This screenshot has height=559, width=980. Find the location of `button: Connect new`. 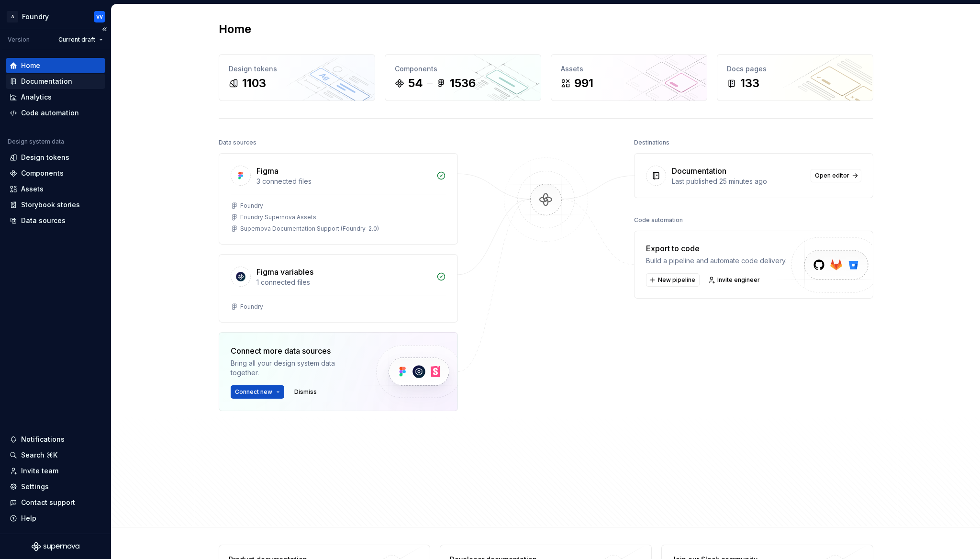

button: Connect new is located at coordinates (257, 392).